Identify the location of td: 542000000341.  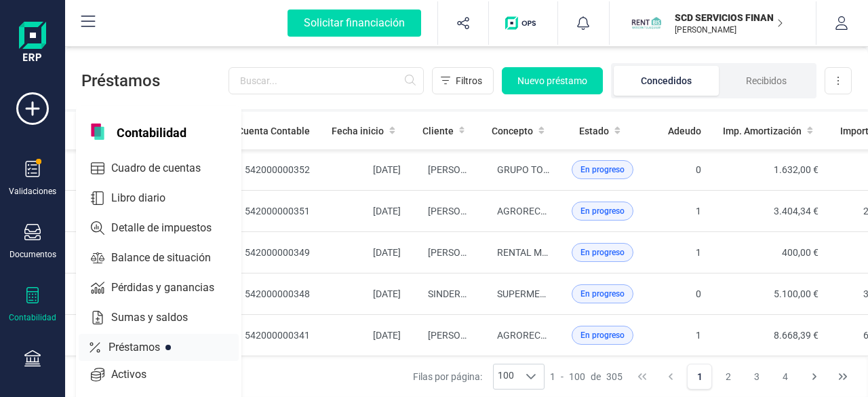
(273, 335).